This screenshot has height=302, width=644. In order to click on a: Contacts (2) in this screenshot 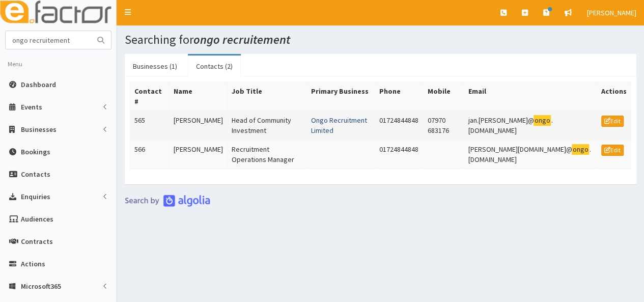, I will do `click(214, 66)`.